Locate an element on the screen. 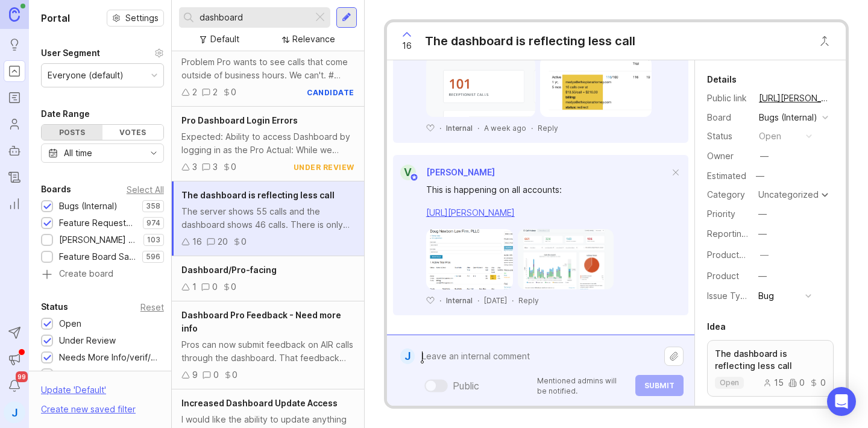 The width and height of the screenshot is (868, 428). span: 16 is located at coordinates (407, 46).